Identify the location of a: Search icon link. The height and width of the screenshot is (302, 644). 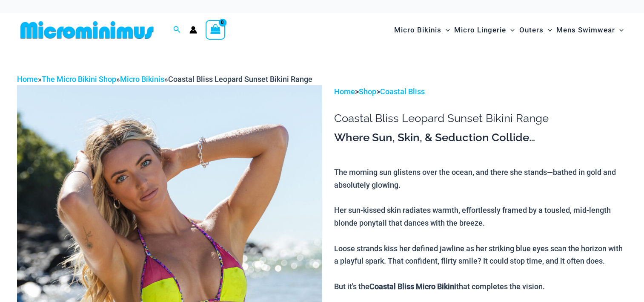
(177, 30).